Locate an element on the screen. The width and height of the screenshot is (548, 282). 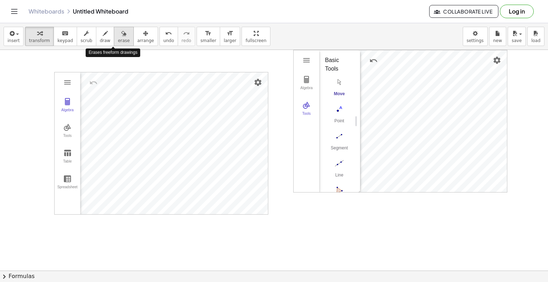
div: Erases freeform drawings is located at coordinates (113, 52).